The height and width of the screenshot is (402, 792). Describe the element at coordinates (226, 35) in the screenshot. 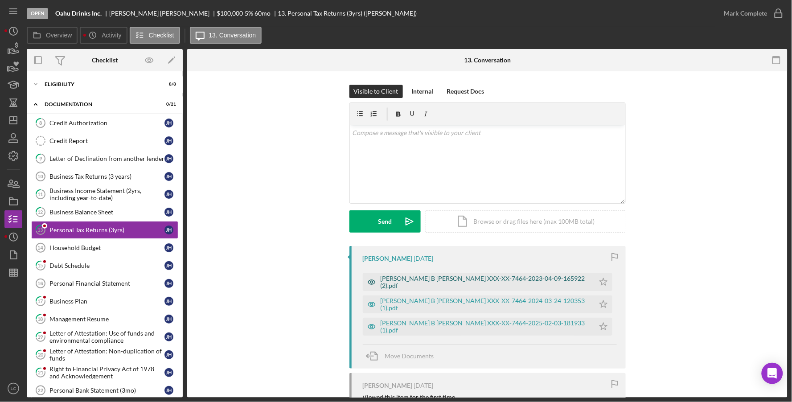

I see `button: 13. Conversation` at that location.